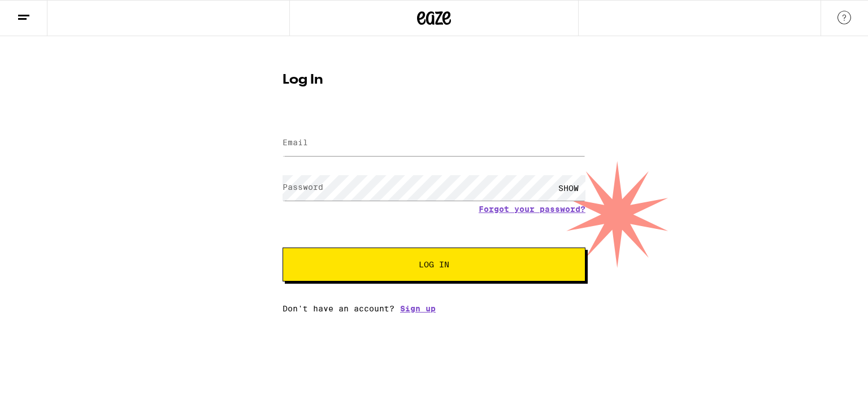 The height and width of the screenshot is (399, 868). What do you see at coordinates (434, 265) in the screenshot?
I see `button: Log In` at bounding box center [434, 265].